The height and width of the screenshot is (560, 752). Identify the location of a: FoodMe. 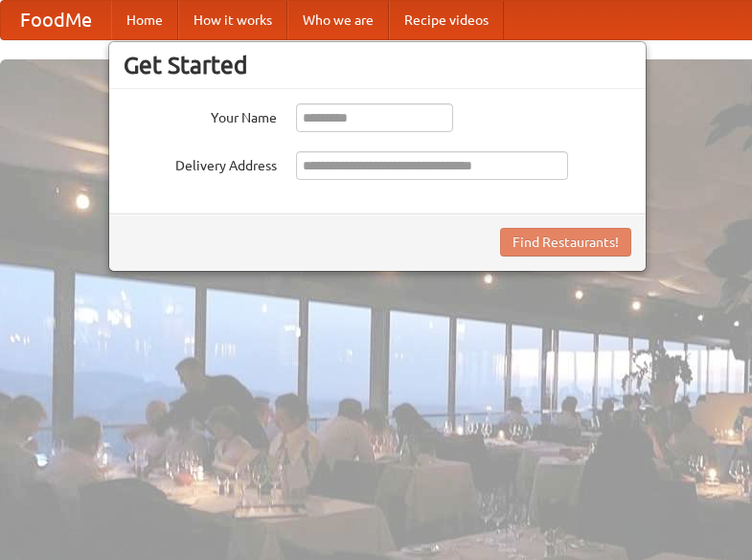
(56, 20).